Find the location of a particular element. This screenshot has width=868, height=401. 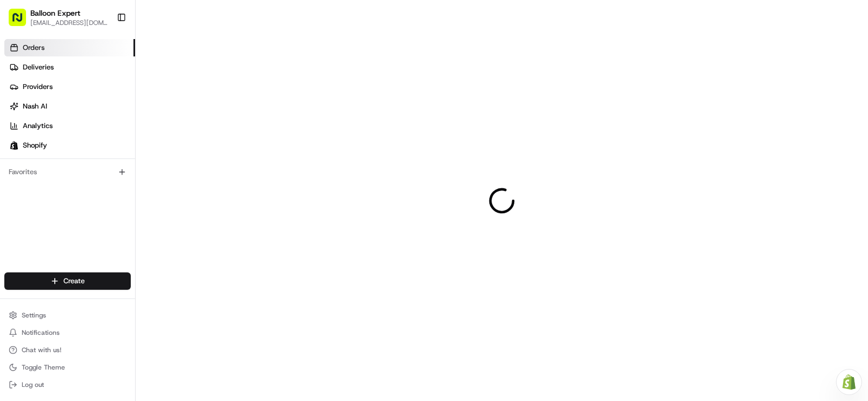

div: Favorites is located at coordinates (68, 172).